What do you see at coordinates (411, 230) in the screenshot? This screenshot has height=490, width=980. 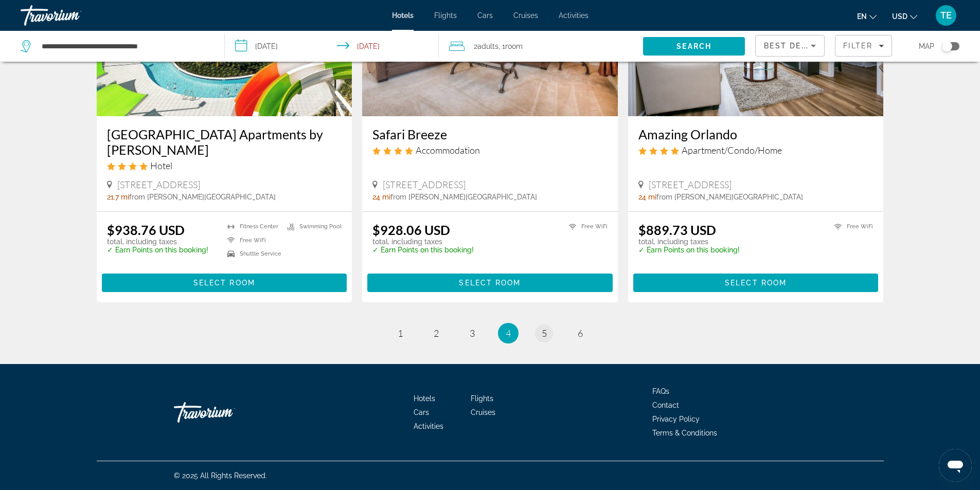 I see `ins: $928.06 USD` at bounding box center [411, 230].